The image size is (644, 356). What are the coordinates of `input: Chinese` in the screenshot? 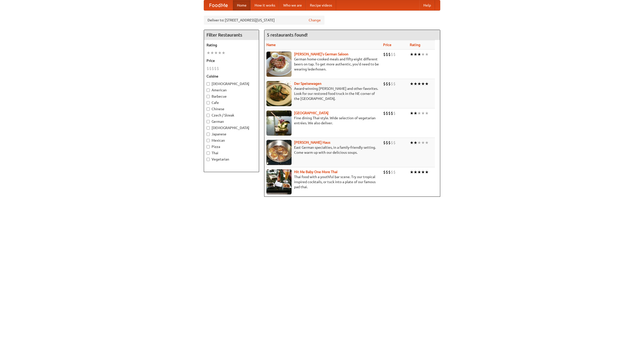 It's located at (208, 109).